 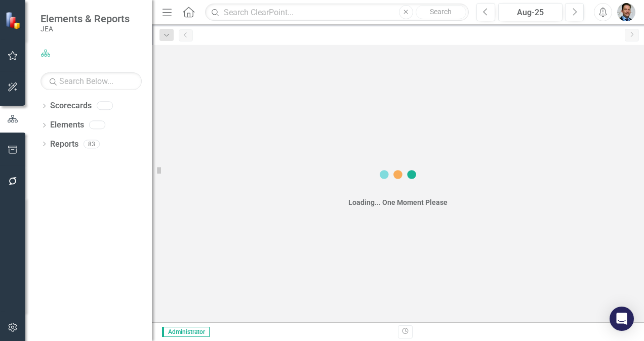 What do you see at coordinates (530, 12) in the screenshot?
I see `button: Aug-25` at bounding box center [530, 12].